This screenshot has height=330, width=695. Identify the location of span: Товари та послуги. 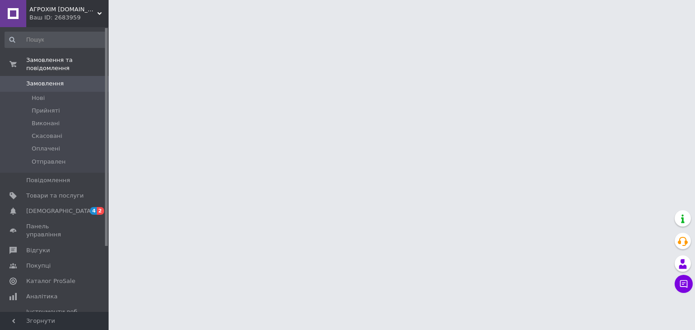
(55, 196).